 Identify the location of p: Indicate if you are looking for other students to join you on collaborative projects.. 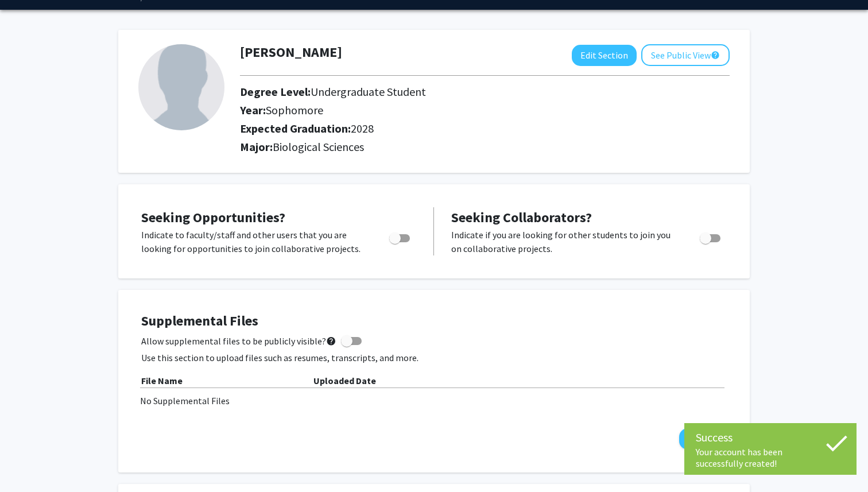
(564, 242).